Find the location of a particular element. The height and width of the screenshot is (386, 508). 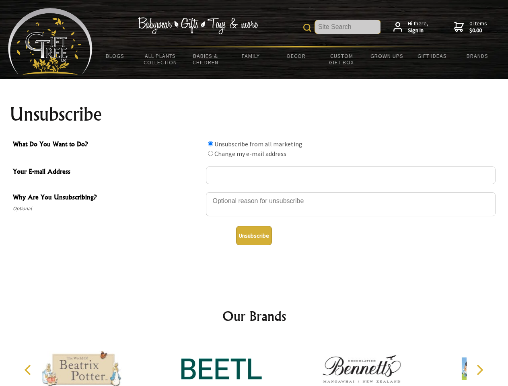

h2: Our Brands is located at coordinates (254, 316).